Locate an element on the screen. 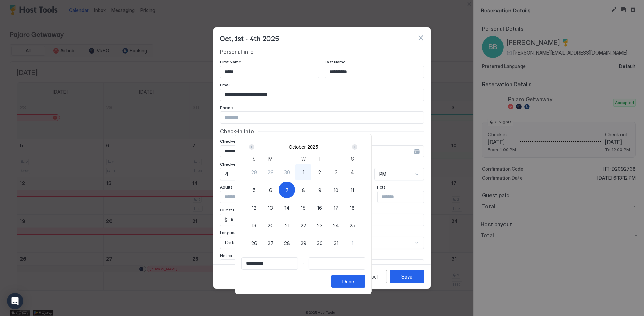 The image size is (644, 316). span: 11 is located at coordinates (352, 190).